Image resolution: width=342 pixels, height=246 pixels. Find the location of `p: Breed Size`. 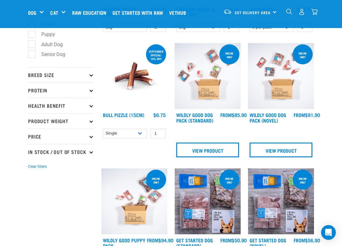

p: Breed Size is located at coordinates (61, 75).